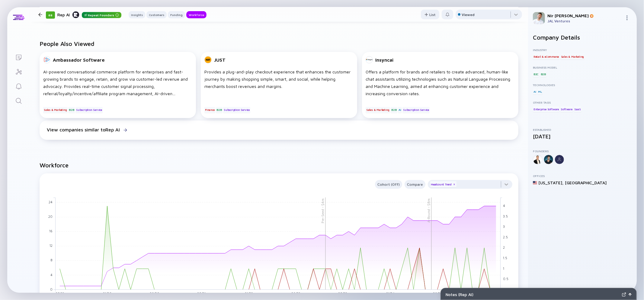  What do you see at coordinates (539, 18) in the screenshot?
I see `img: Nir Profile Picture` at bounding box center [539, 18].